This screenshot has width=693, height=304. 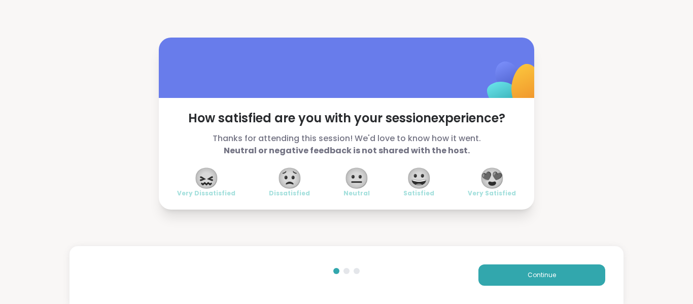 What do you see at coordinates (419, 193) in the screenshot?
I see `span: Satisfied` at bounding box center [419, 193].